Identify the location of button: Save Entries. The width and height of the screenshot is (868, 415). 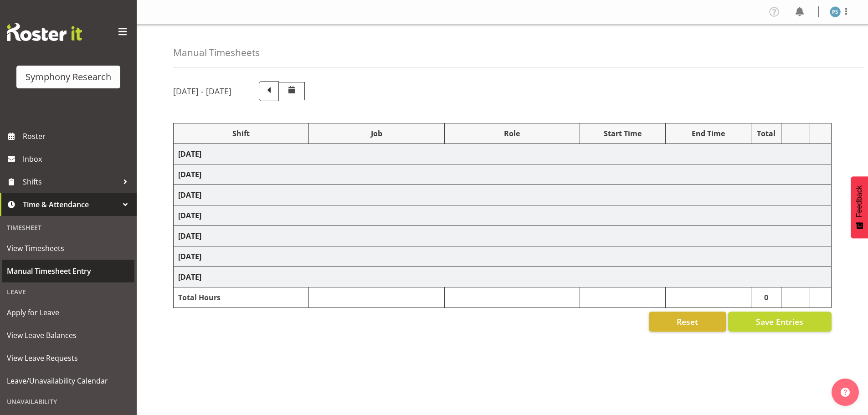
(780, 321).